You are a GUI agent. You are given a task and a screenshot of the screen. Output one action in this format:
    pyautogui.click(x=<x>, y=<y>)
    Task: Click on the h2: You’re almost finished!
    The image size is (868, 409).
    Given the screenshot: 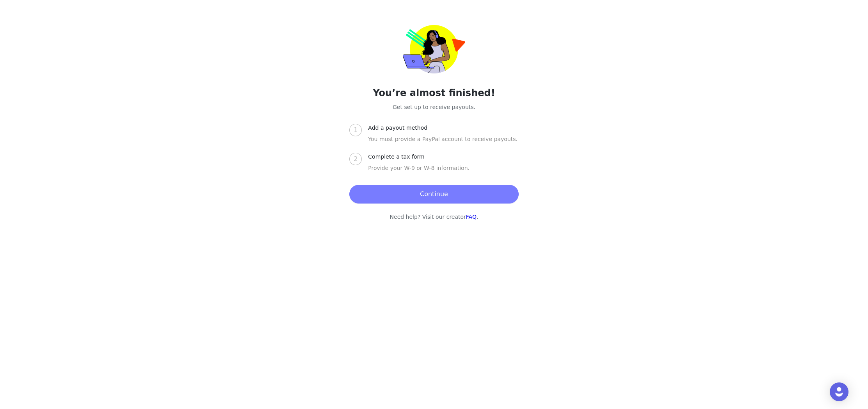 What is the action you would take?
    pyautogui.click(x=434, y=93)
    